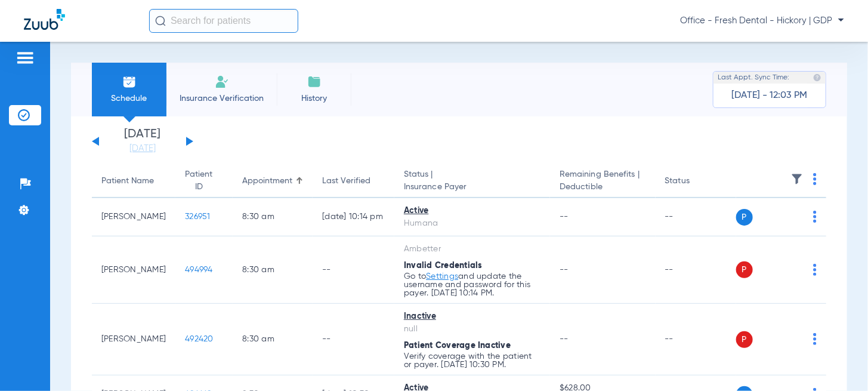  I want to click on img: Manual Insurance Verification, so click(222, 81).